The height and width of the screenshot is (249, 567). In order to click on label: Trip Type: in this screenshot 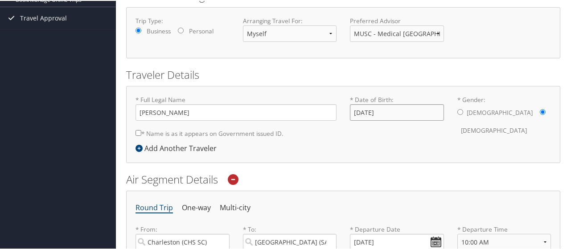, I will do `click(182, 20)`.